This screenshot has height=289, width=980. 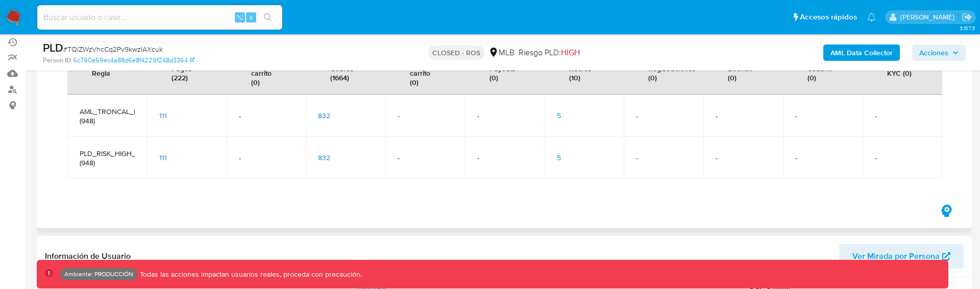 I want to click on span: HIGH, so click(x=570, y=52).